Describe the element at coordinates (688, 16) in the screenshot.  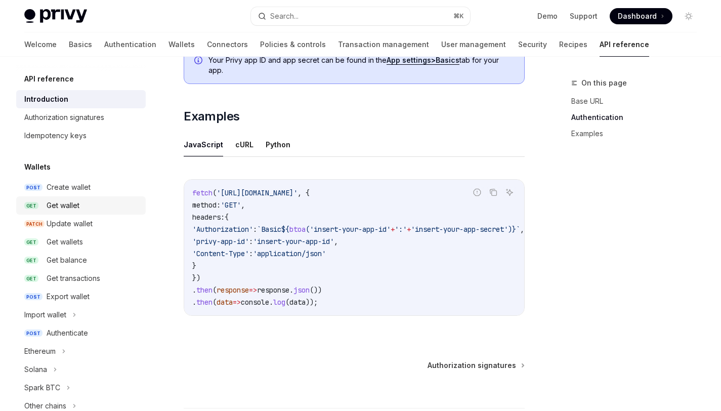
I see `button: Toggle dark mode` at that location.